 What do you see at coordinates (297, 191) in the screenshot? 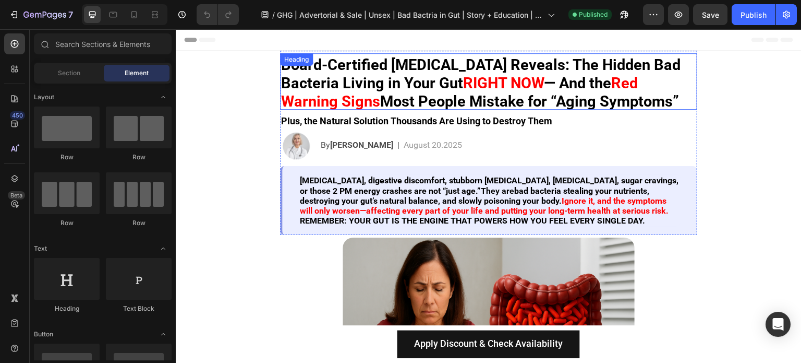
I see `strong: REMEMBER: YOUR GUT IS THE ENGINE THAT POWERS HOW YOU FEEL EVERY SINGLE DAY.` at bounding box center [297, 191].